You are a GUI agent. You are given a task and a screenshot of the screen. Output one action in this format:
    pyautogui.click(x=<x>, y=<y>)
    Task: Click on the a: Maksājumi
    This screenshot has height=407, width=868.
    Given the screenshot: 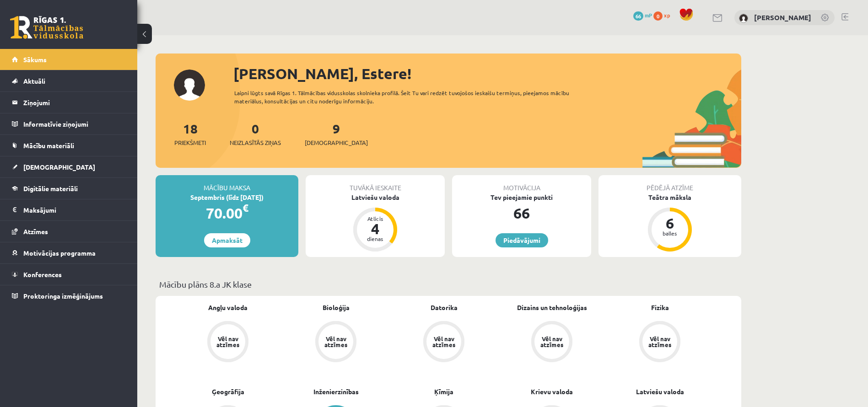 What is the action you would take?
    pyautogui.click(x=69, y=210)
    